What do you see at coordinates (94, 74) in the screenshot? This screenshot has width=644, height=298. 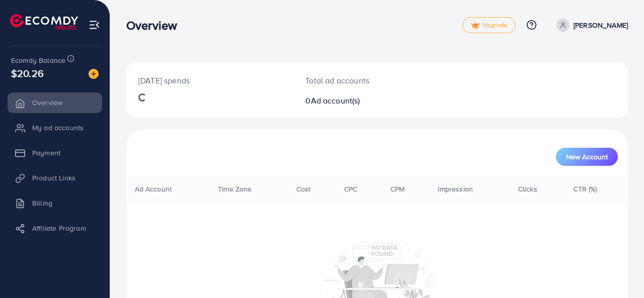 I see `img: image` at bounding box center [94, 74].